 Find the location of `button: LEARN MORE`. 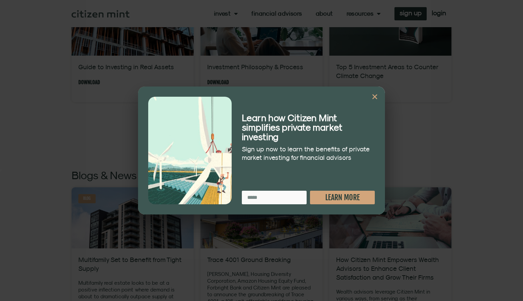

button: LEARN MORE is located at coordinates (343, 198).